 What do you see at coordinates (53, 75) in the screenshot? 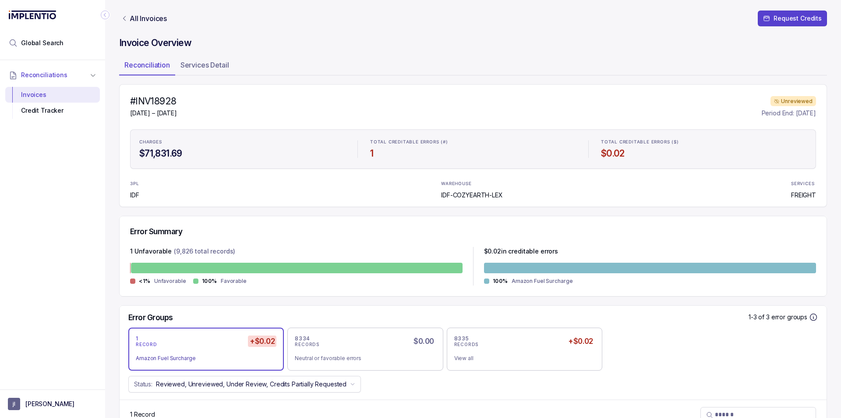
I see `button: Reconciliations` at bounding box center [53, 75].